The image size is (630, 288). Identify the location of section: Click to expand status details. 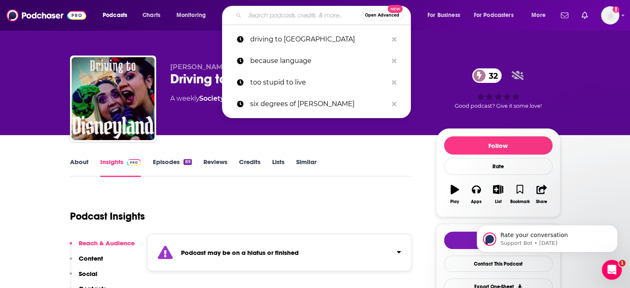
(279, 252).